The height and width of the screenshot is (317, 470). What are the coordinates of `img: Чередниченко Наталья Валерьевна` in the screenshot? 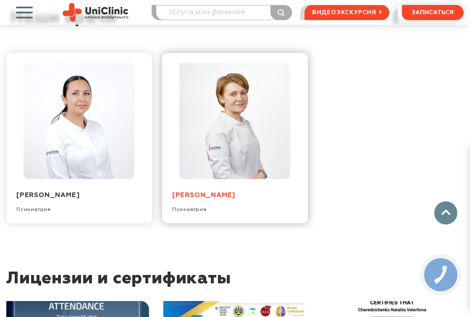 It's located at (235, 121).